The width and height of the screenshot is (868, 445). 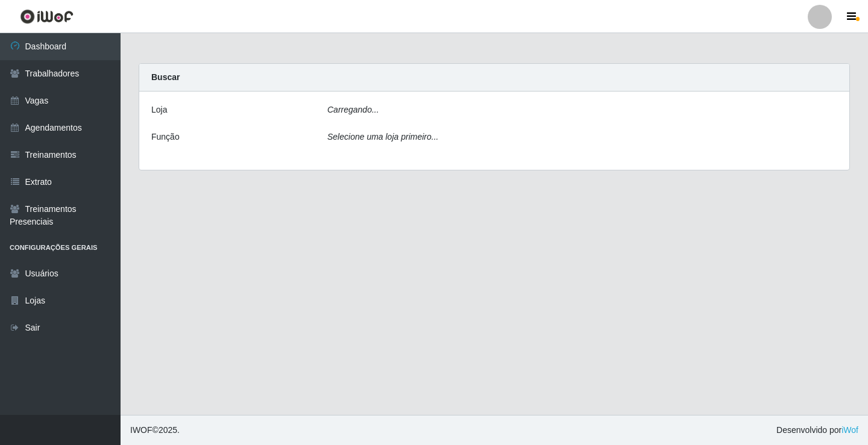 I want to click on span: IWOF, so click(x=141, y=430).